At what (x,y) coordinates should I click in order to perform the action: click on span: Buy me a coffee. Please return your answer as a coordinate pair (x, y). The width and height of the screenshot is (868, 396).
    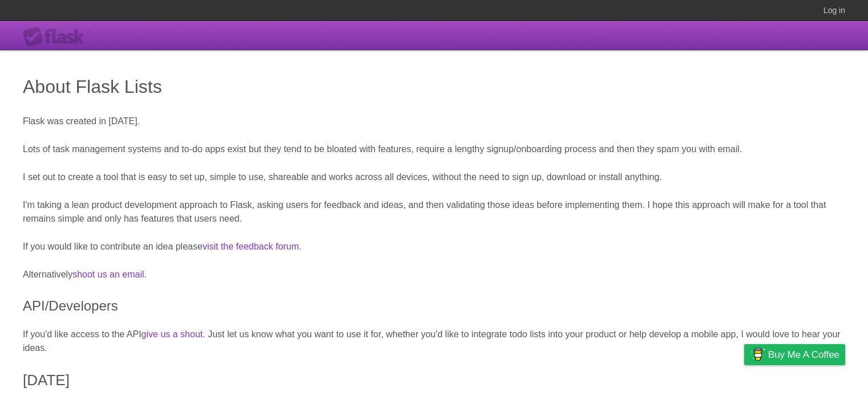
    Looking at the image, I should click on (804, 355).